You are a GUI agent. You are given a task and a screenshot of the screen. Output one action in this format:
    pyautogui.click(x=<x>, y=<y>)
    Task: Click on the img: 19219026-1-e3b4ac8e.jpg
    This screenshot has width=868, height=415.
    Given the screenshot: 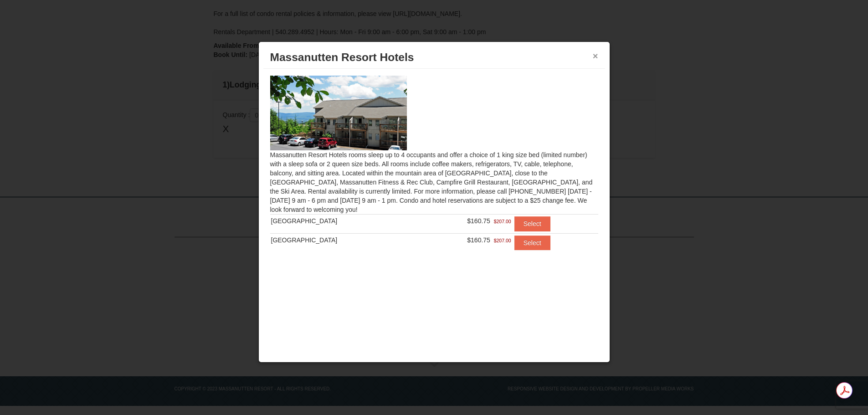 What is the action you would take?
    pyautogui.click(x=339, y=113)
    